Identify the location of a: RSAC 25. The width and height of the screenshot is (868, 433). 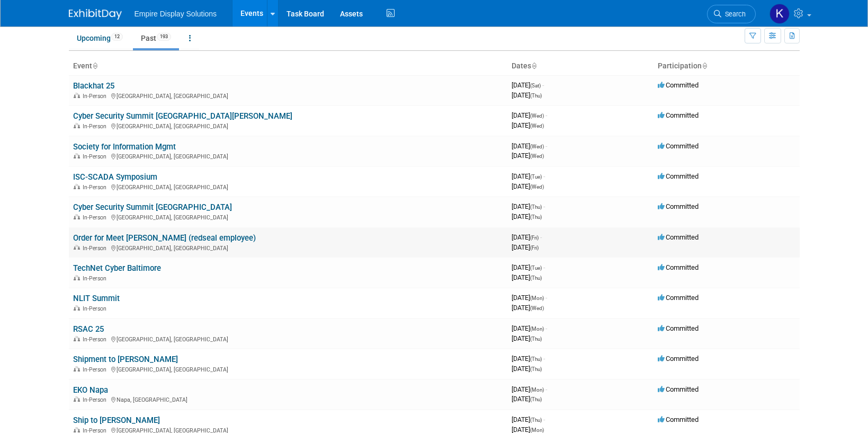
(88, 329).